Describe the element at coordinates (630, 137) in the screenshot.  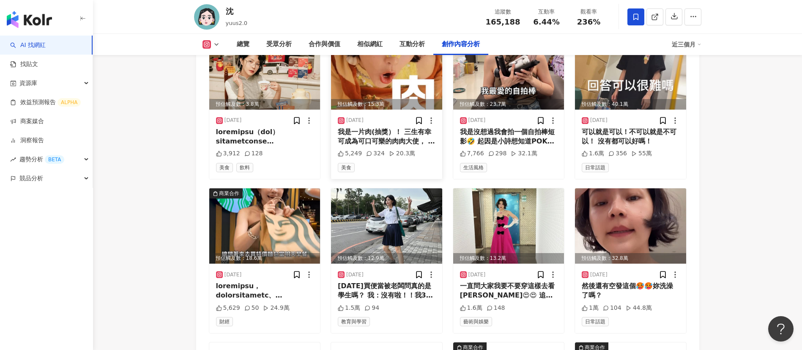
I see `div: 可以就是可以！不可以就是不可以！ 沒有都可以好嗎！` at that location.